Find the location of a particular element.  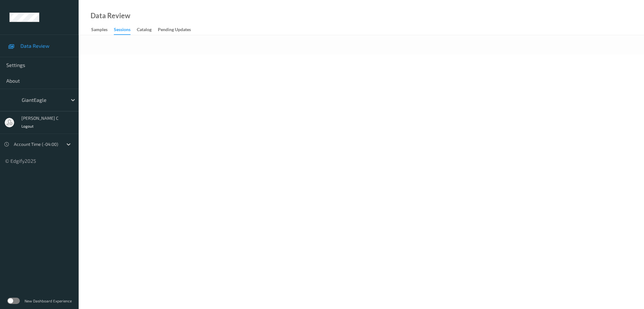

a: Pending Updates is located at coordinates (178, 30).